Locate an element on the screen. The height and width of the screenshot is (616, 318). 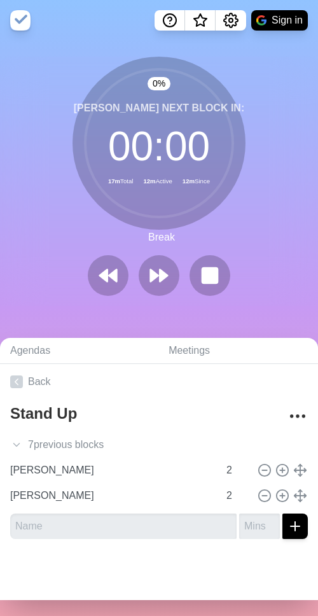
button: Help is located at coordinates (170, 20).